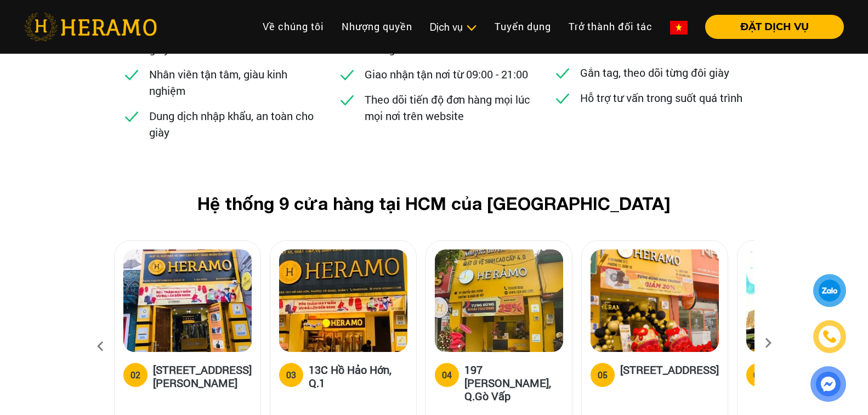 The image size is (868, 415). What do you see at coordinates (775, 27) in the screenshot?
I see `button: ĐẶT DỊCH VỤ` at bounding box center [775, 27].